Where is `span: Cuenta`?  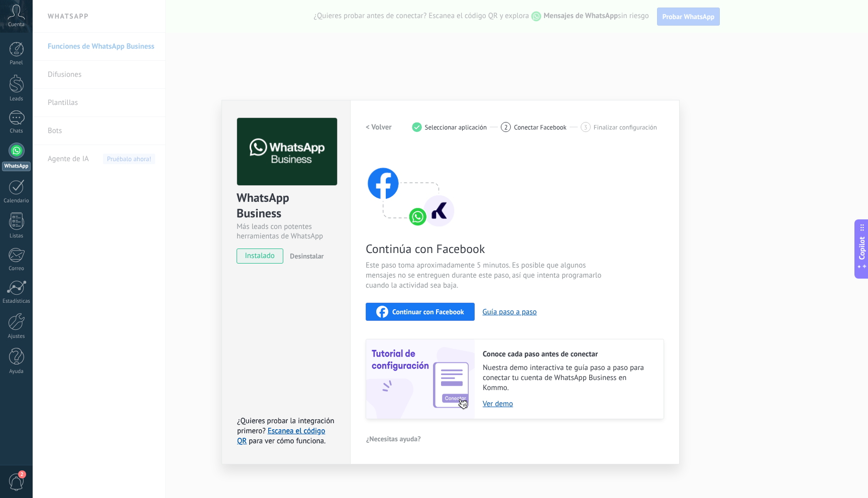
span: Cuenta is located at coordinates (16, 24).